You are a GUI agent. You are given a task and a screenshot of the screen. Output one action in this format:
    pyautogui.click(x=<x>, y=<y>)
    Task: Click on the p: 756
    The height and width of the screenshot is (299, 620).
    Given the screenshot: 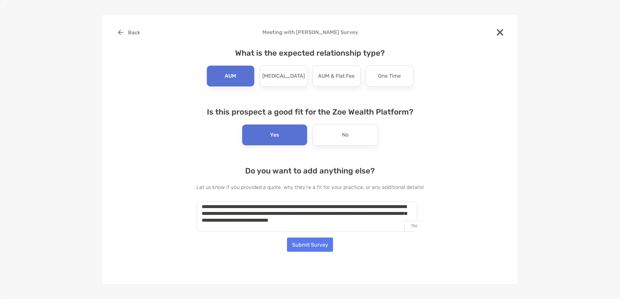 What is the action you would take?
    pyautogui.click(x=414, y=226)
    